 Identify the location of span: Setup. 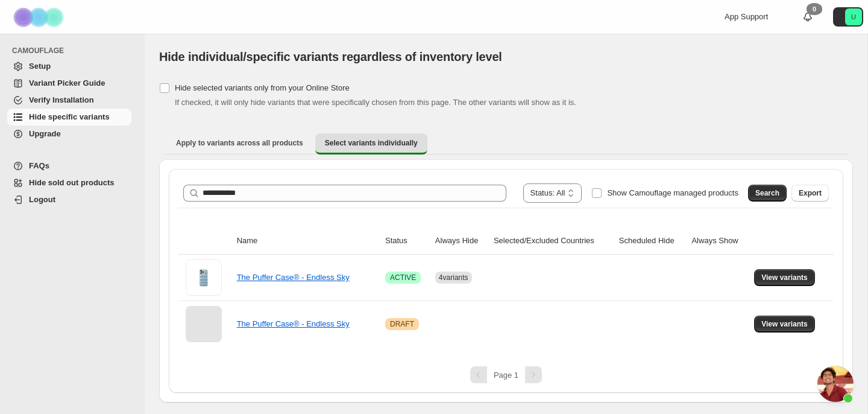
(40, 66).